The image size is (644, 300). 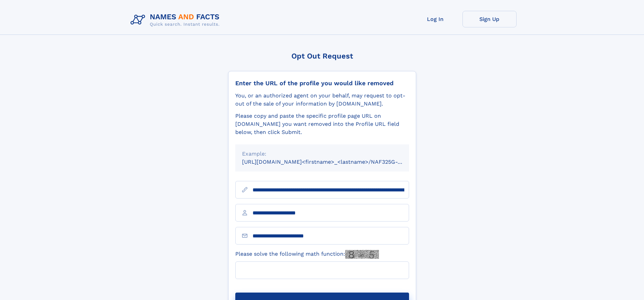 I want to click on a: Log In, so click(x=435, y=19).